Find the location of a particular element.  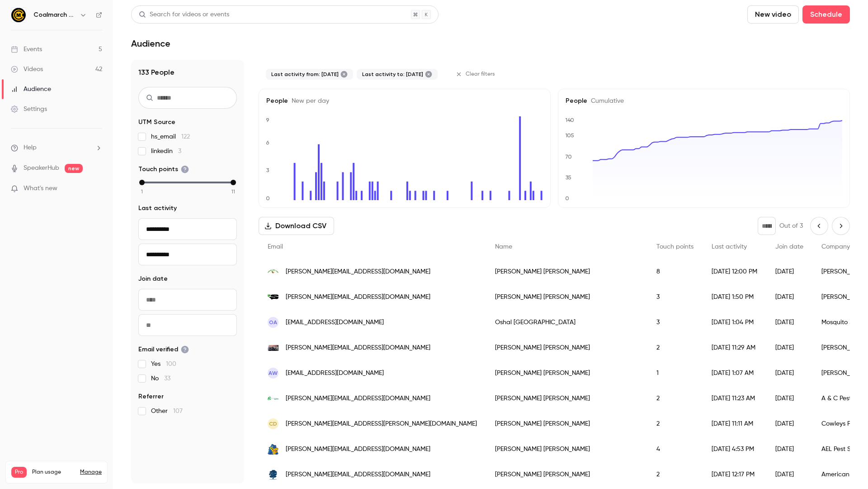

text: 6 is located at coordinates (268, 142).